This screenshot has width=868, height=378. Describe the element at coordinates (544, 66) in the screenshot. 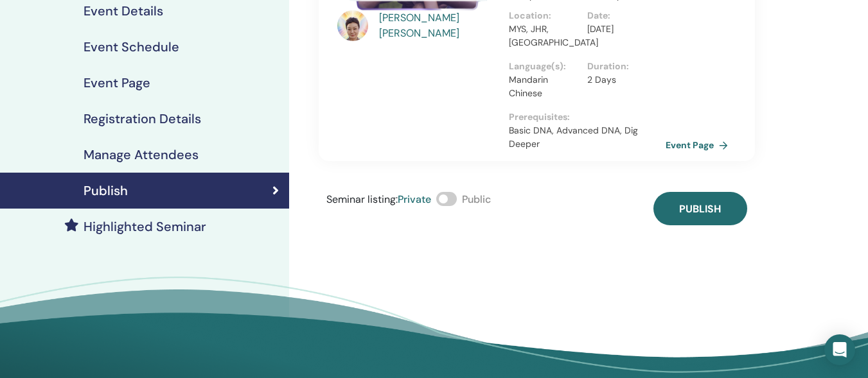

I see `p: Language(s) :` at that location.